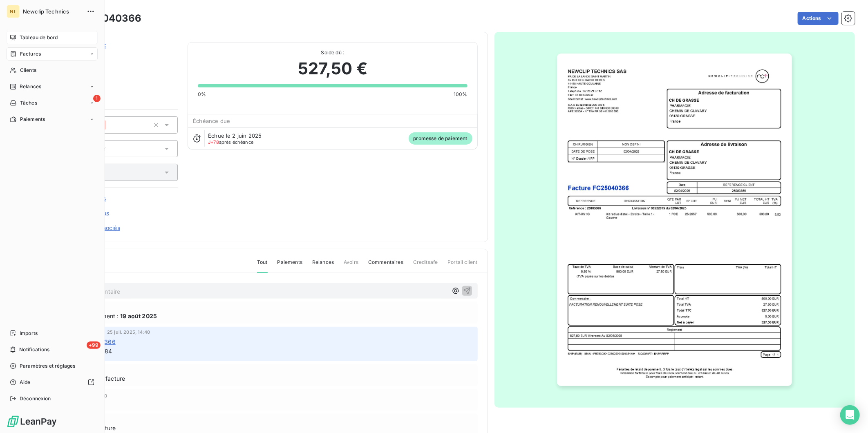 The image size is (868, 433). Describe the element at coordinates (461, 95) in the screenshot. I see `span: 100%` at that location.